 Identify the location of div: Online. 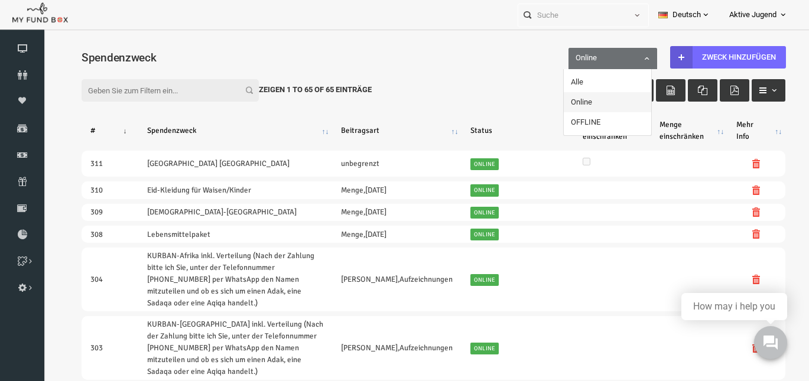
(550, 67).